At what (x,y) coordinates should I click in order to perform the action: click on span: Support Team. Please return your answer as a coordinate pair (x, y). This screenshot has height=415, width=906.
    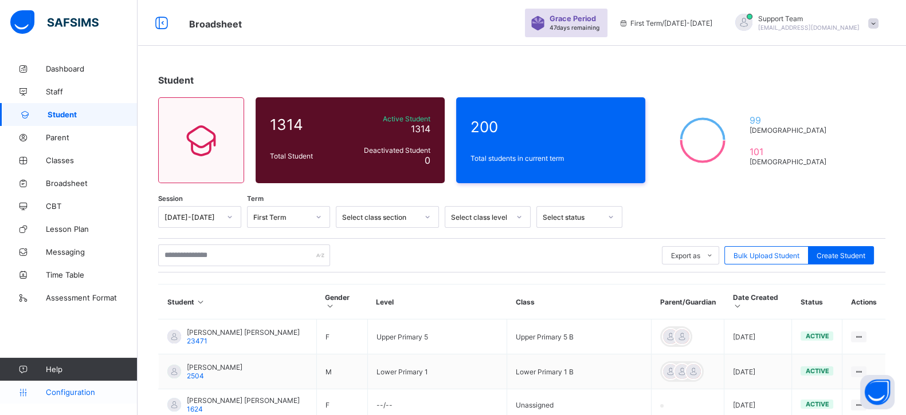
    Looking at the image, I should click on (808, 18).